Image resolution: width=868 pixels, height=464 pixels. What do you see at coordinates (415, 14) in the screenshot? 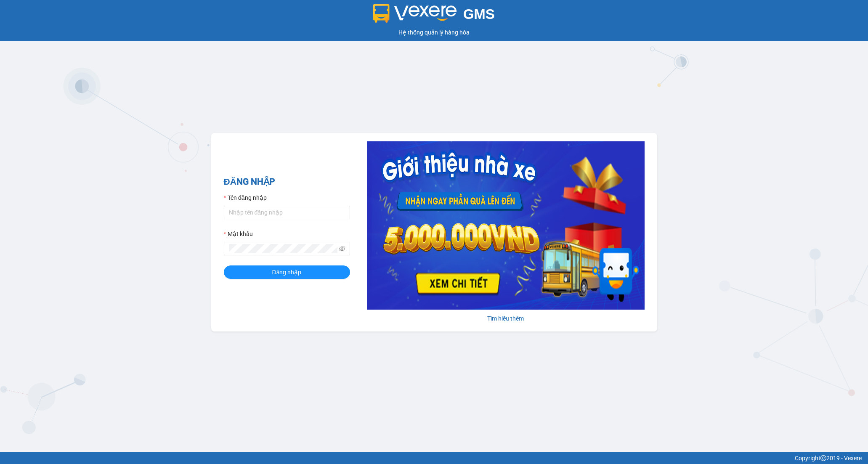
I see `img: logo 2` at bounding box center [415, 14].